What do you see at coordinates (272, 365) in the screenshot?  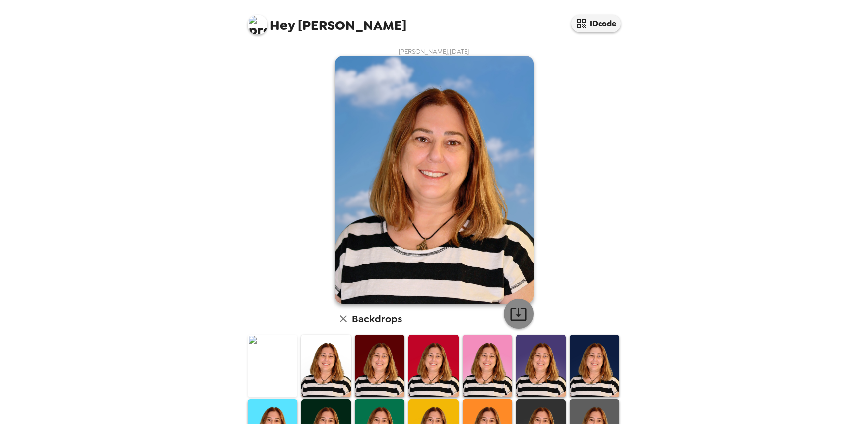 I see `img: Original` at bounding box center [272, 365].